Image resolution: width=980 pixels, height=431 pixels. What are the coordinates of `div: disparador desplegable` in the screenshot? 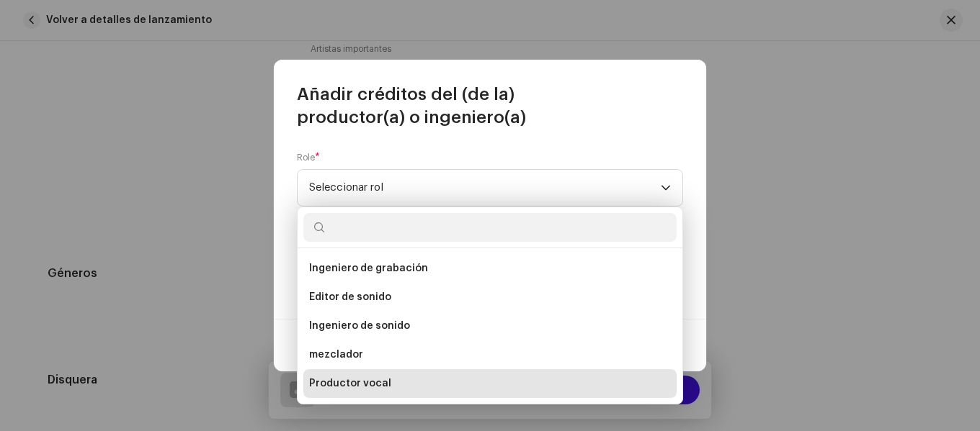 It's located at (666, 188).